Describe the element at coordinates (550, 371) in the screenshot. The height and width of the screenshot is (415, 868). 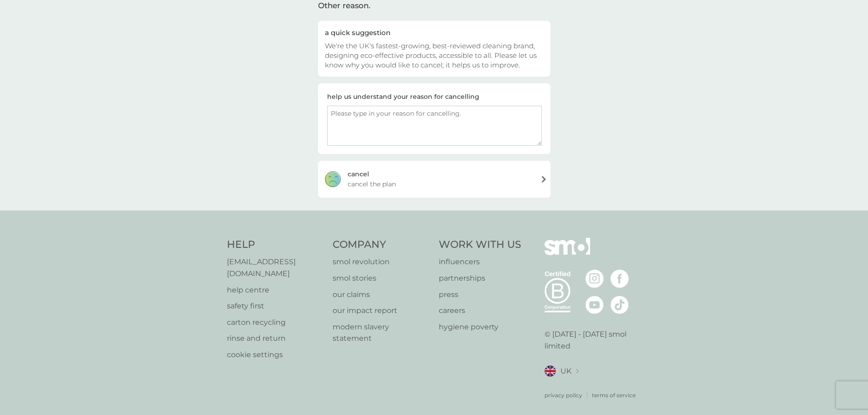
I see `img: UK flag` at that location.